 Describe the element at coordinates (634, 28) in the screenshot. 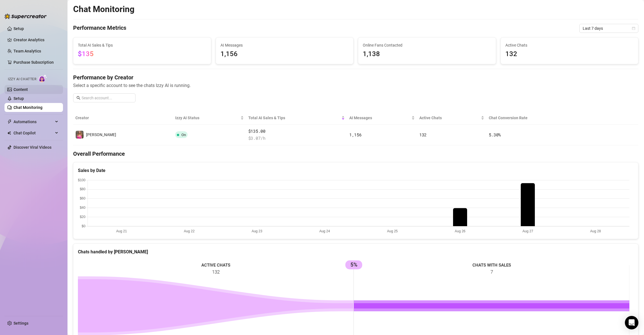

I see `span: calendar` at that location.